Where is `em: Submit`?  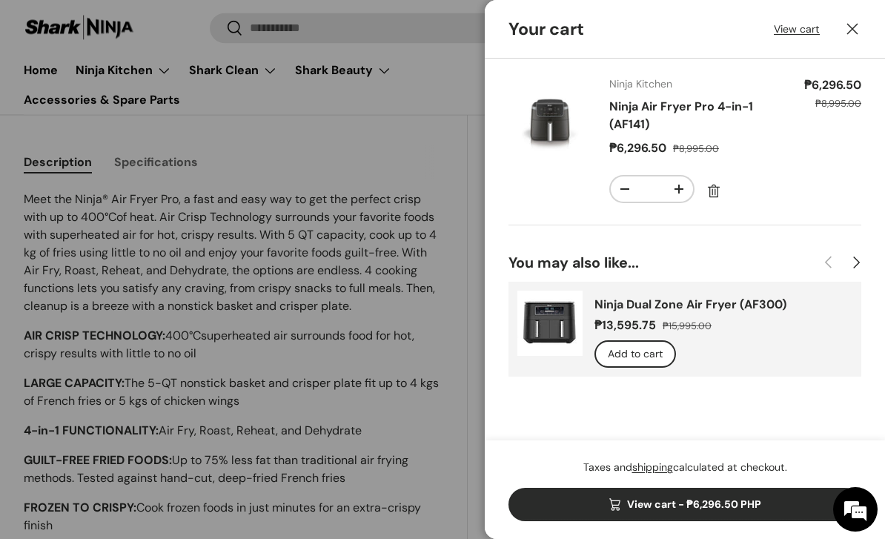
em: Submit is located at coordinates (243, 433).